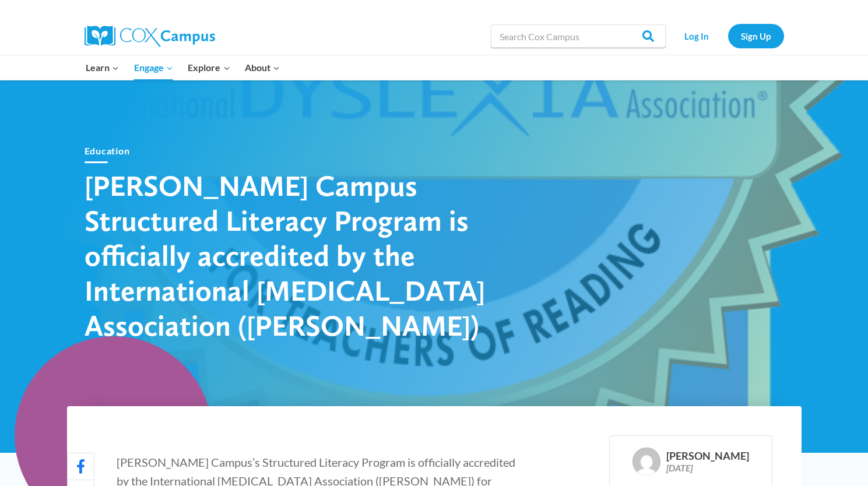 The width and height of the screenshot is (868, 486). Describe the element at coordinates (183, 67) in the screenshot. I see `nav: Primary Navigation` at that location.